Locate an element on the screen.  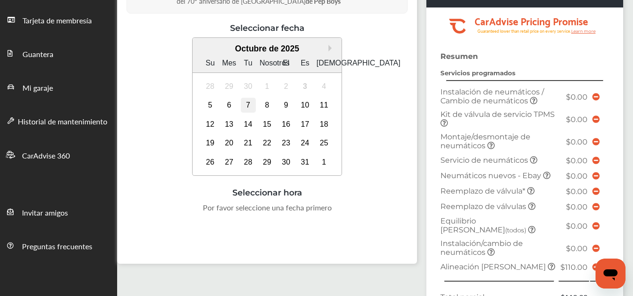
font: CarAdvise 360 is located at coordinates (46, 155).